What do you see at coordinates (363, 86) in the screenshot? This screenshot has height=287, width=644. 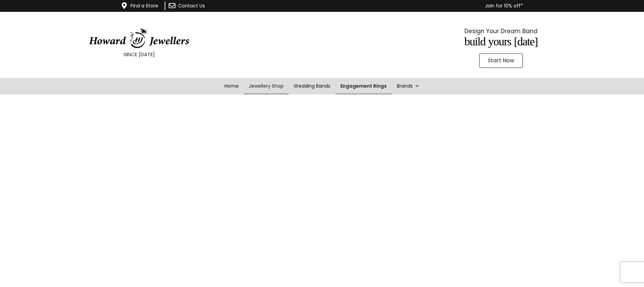 I see `a: Engagement Rings` at bounding box center [363, 86].